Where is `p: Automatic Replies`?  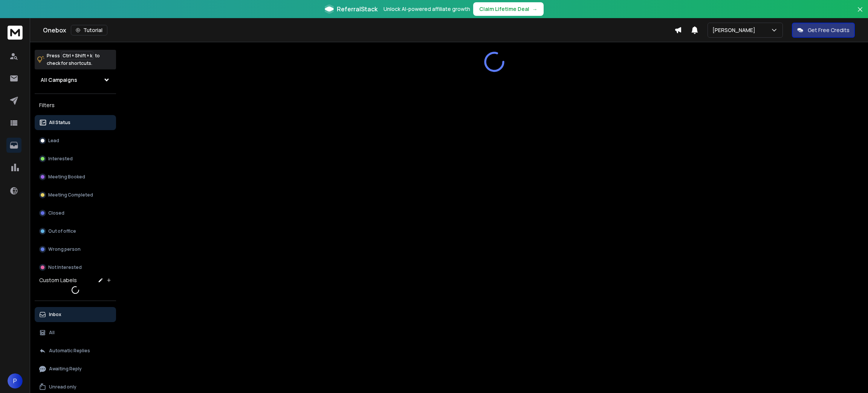 p: Automatic Replies is located at coordinates (70, 351).